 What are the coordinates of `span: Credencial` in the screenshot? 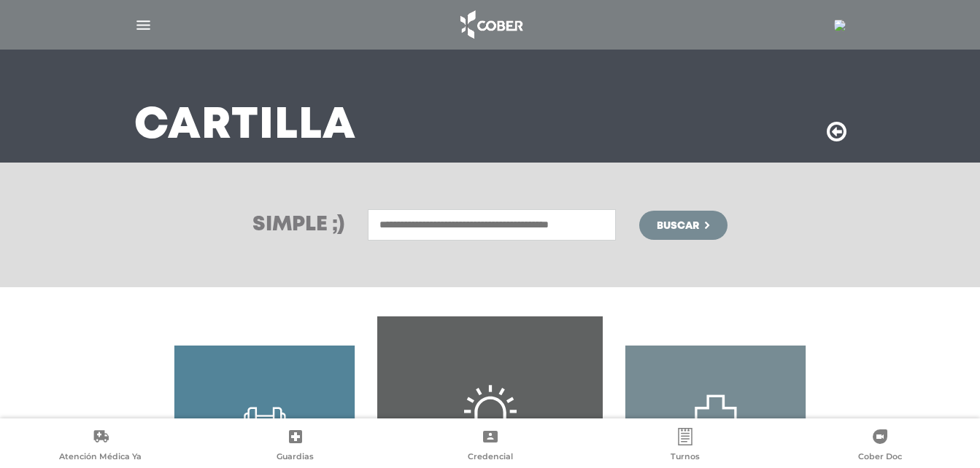 It's located at (490, 458).